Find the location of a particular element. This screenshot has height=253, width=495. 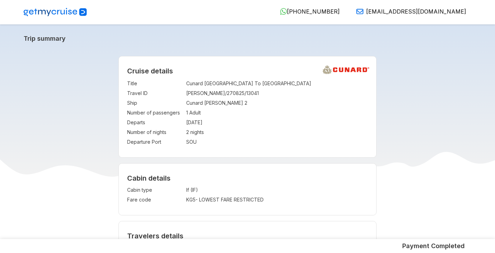

img: WhatsApp is located at coordinates (283, 11).